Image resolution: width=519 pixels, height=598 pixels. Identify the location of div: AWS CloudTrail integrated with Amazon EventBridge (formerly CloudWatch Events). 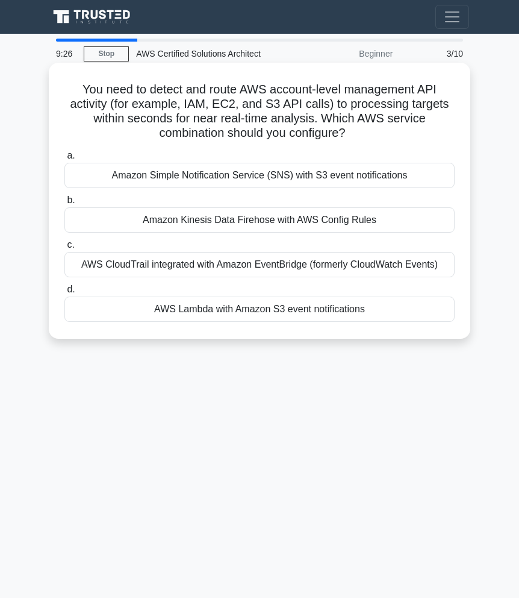
(260, 265).